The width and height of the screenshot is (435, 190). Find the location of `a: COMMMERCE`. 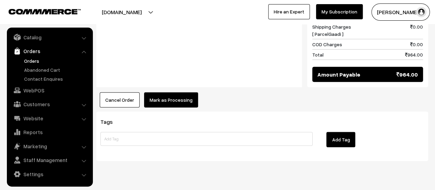

a: COMMMERCE is located at coordinates (39, 11).